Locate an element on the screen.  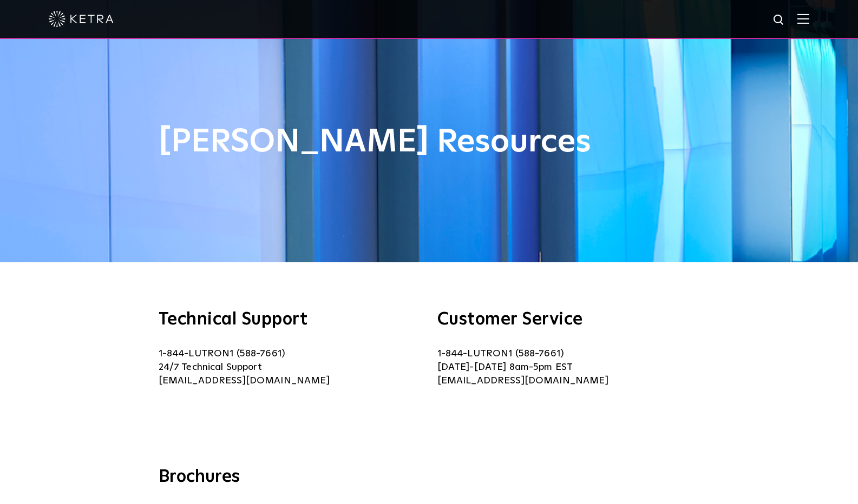
p: 1-844-LUTRON1 (588-7661) 24/7 Technical Support is located at coordinates (290, 367).